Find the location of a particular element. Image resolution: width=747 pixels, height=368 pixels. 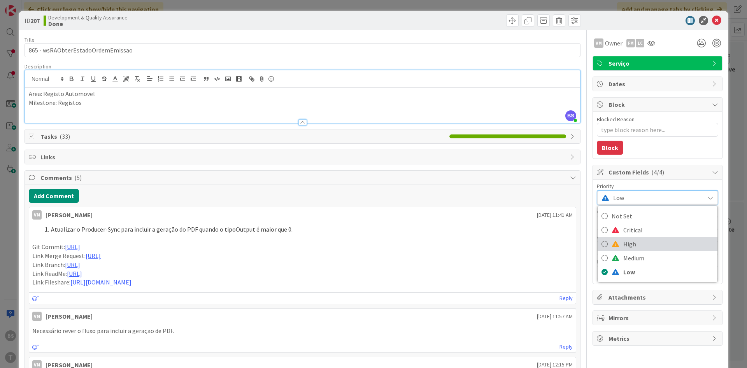

input: type card name here... is located at coordinates (302, 50).